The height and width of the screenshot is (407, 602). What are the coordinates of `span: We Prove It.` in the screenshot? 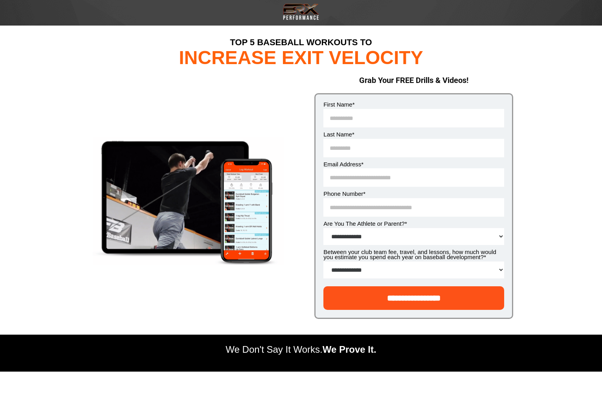 It's located at (350, 349).